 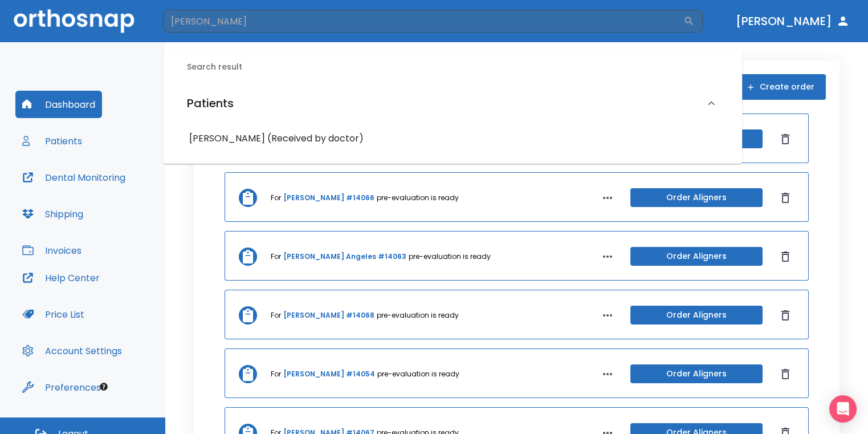 What do you see at coordinates (72, 351) in the screenshot?
I see `a: Account Settings` at bounding box center [72, 351].